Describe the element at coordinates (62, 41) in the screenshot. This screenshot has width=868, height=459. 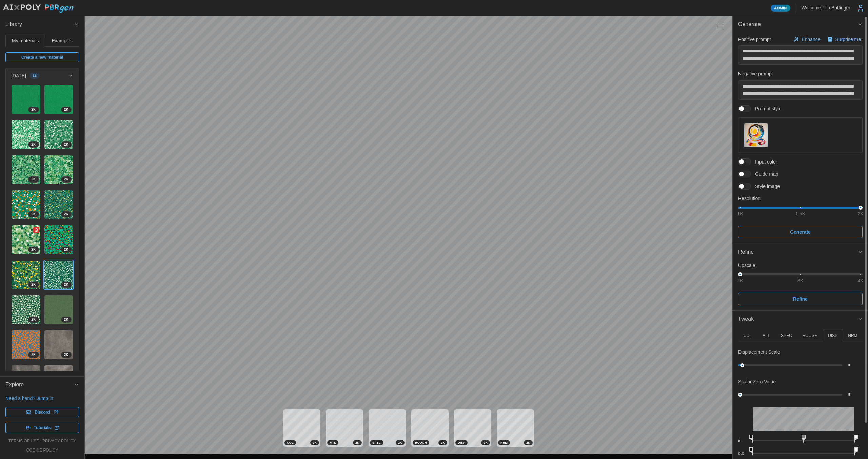
I see `span: Examples` at that location.